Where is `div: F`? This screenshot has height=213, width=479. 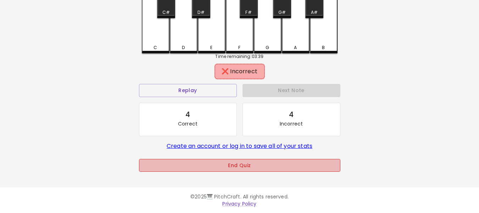
div: F is located at coordinates (240, 48).